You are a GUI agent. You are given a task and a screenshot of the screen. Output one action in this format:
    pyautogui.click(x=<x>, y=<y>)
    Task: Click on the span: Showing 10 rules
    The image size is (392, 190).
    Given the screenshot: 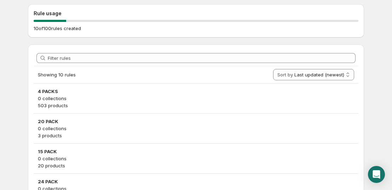 What is the action you would take?
    pyautogui.click(x=57, y=75)
    